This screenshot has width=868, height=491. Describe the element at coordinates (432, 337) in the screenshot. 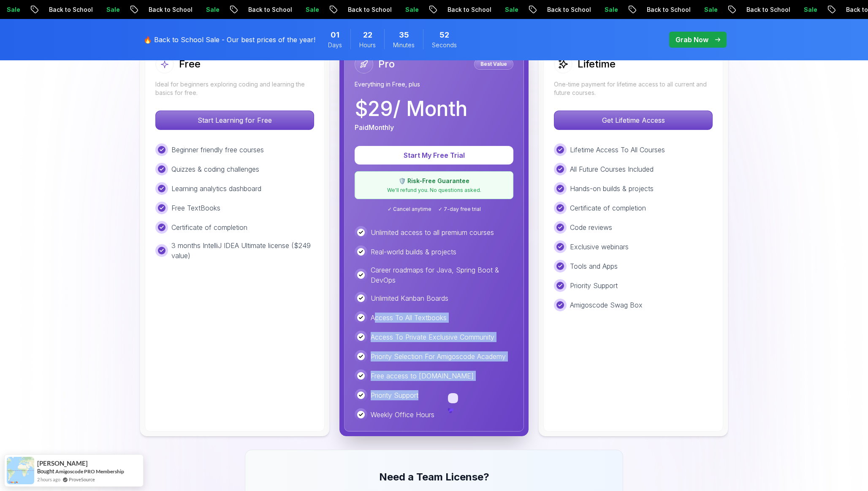

I see `p: Access To Private Exclusive Community` at that location.